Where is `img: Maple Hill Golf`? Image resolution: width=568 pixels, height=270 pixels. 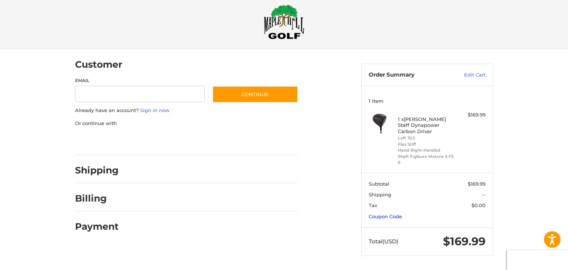 img: Maple Hill Golf is located at coordinates (284, 22).